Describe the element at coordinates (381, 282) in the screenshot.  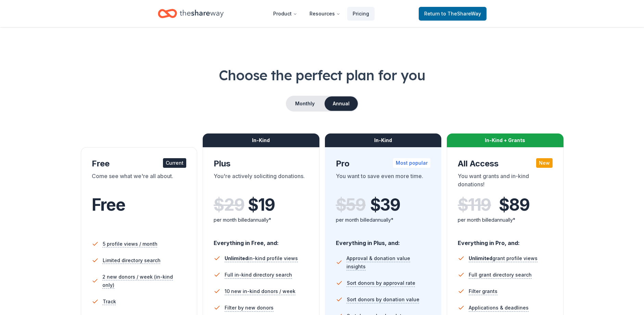
I see `span: Sort donors by approval rate` at that location.